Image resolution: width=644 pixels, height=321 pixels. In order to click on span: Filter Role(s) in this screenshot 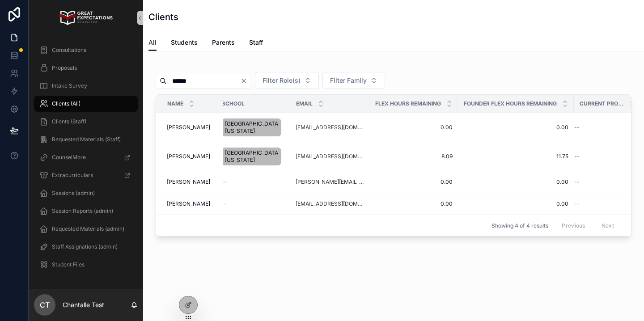, I will do `click(282, 81)`.